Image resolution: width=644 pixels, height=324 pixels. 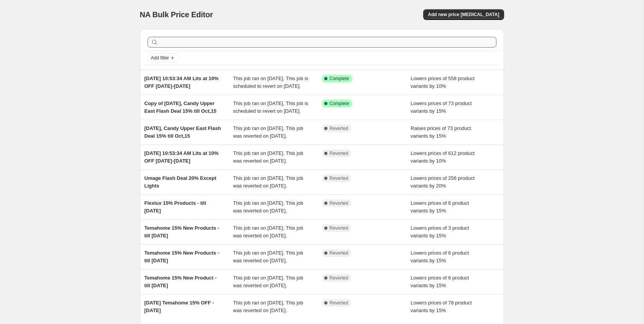 I want to click on span: Lowers prices of 73 product variants by 15%, so click(x=441, y=107).